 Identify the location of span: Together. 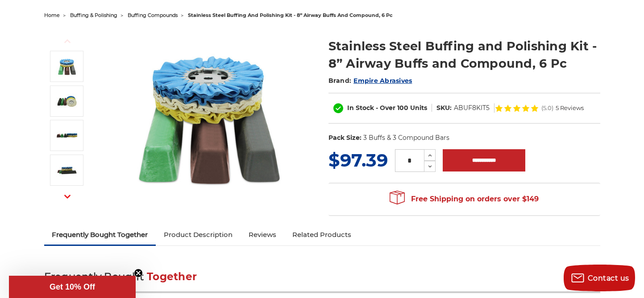
(172, 277).